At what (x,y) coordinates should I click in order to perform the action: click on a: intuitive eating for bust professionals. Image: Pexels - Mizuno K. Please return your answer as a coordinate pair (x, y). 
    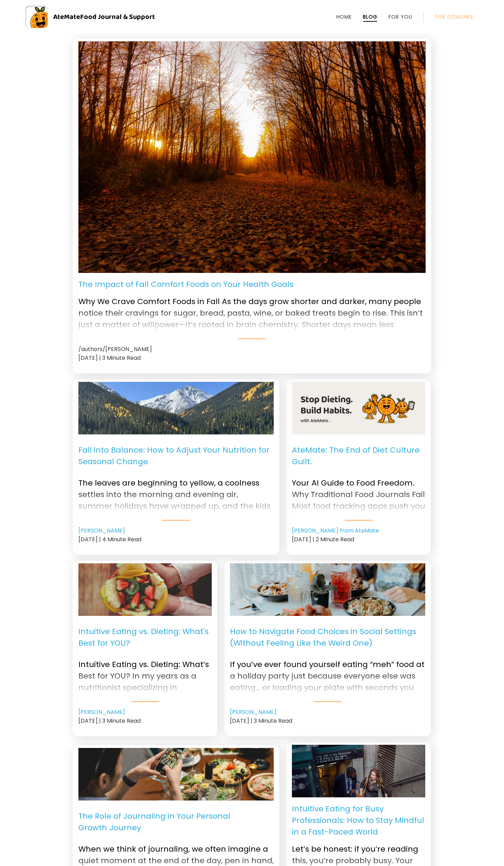
    Looking at the image, I should click on (358, 771).